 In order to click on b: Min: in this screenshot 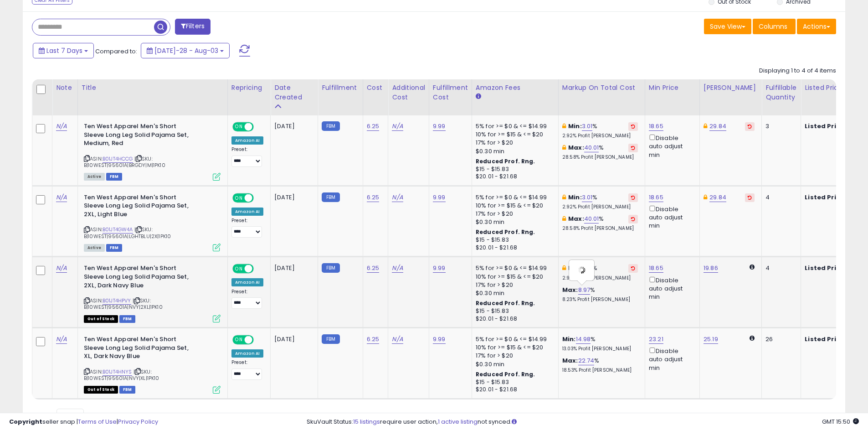, I will do `click(575, 268)`.